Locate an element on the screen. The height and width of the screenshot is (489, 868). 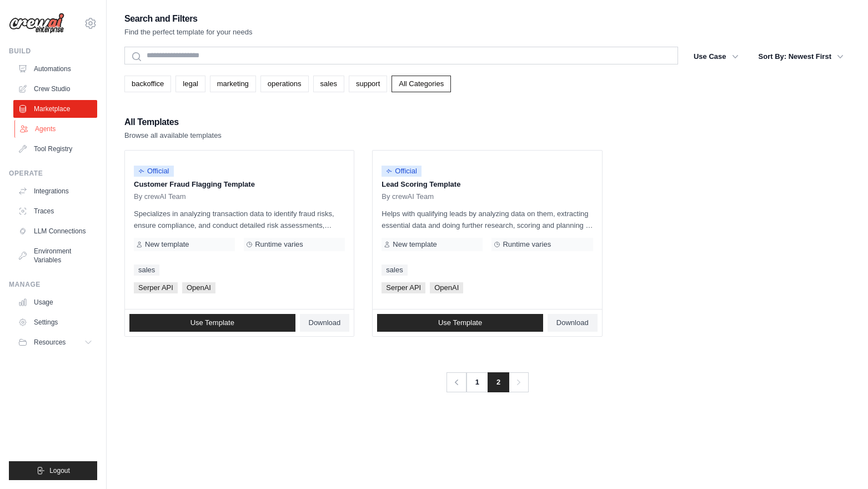
p: Helps with qualifying leads by analyzing data on them, extracting essential data and doing furthe... is located at coordinates (487, 219).